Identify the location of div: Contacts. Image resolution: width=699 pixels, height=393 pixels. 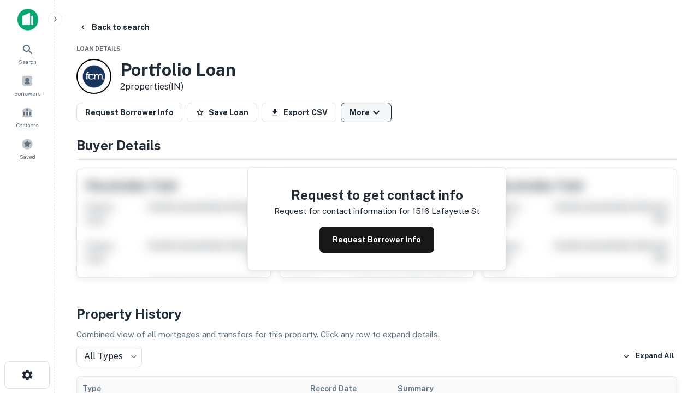
(27, 117).